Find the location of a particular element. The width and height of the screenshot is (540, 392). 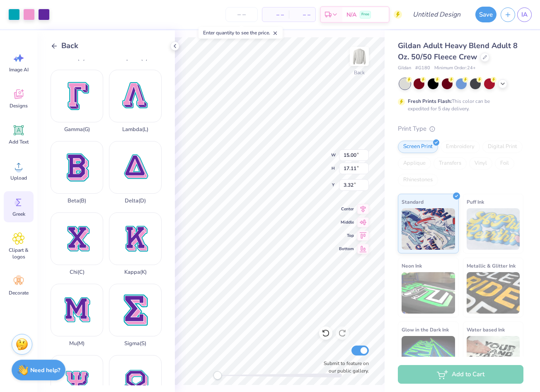

div: Vinyl is located at coordinates (481, 163).